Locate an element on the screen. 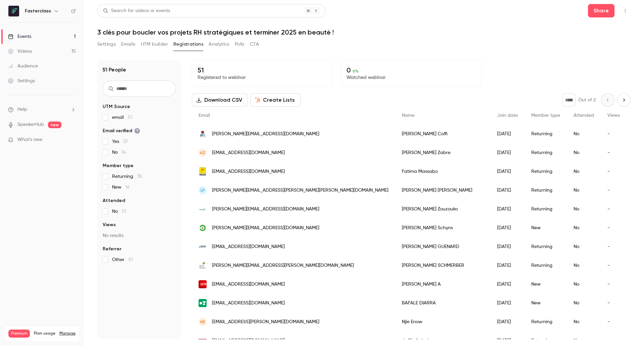 The image size is (644, 346). div: Settings is located at coordinates (21, 81).